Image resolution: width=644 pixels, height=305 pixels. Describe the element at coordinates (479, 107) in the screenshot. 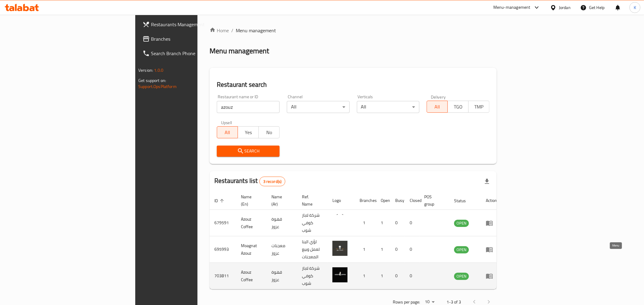

I see `span: TMP` at that location.